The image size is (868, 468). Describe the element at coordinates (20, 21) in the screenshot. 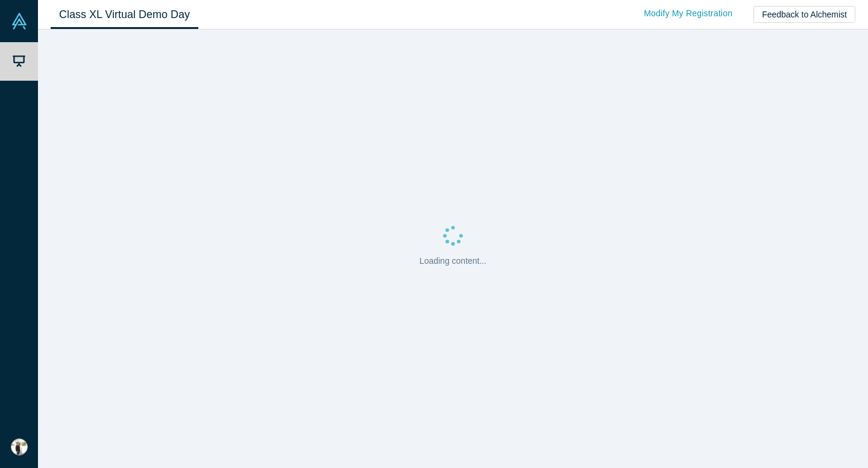

I see `img: Alchemist Vault Logo` at that location.